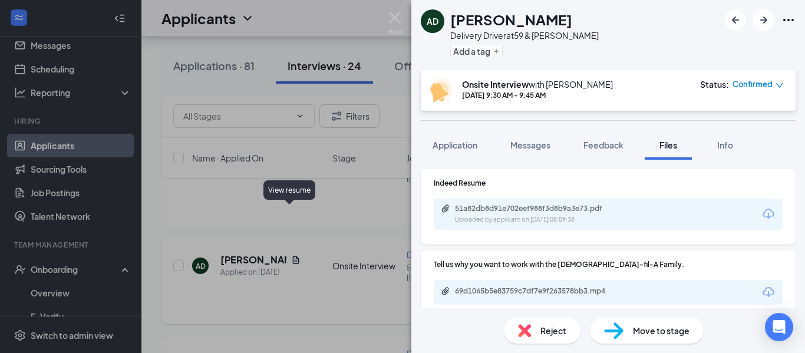 The height and width of the screenshot is (353, 805). I want to click on div: Indeed Resume, so click(608, 183).